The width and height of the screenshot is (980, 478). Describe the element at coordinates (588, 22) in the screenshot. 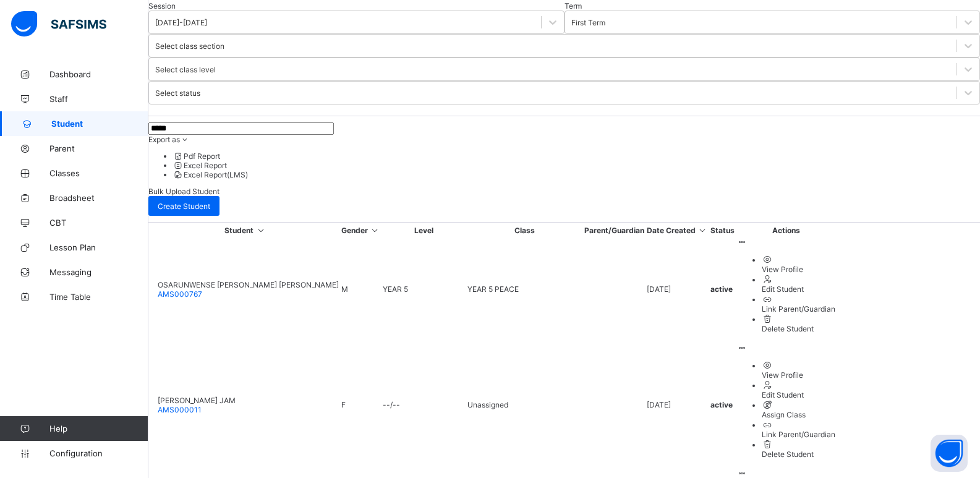

I see `div: First Term` at that location.